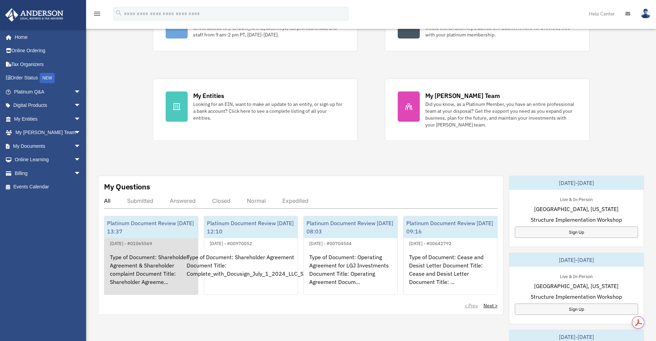 The image size is (656, 341). I want to click on a: menu, so click(97, 15).